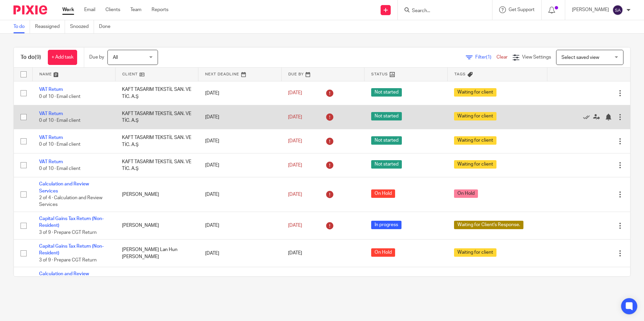  Describe the element at coordinates (387, 225) in the screenshot. I see `span: In progress` at that location.